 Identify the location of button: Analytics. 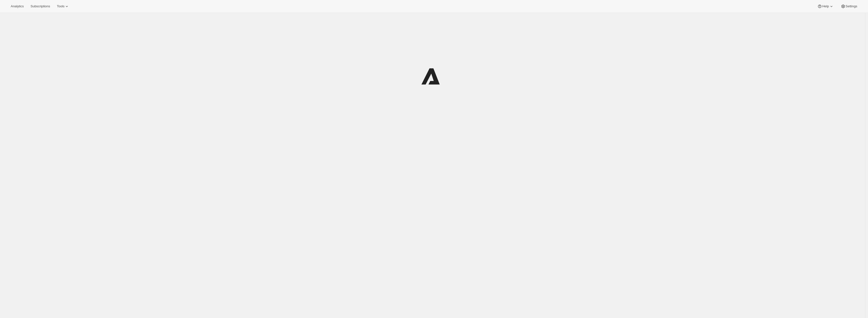
(17, 7).